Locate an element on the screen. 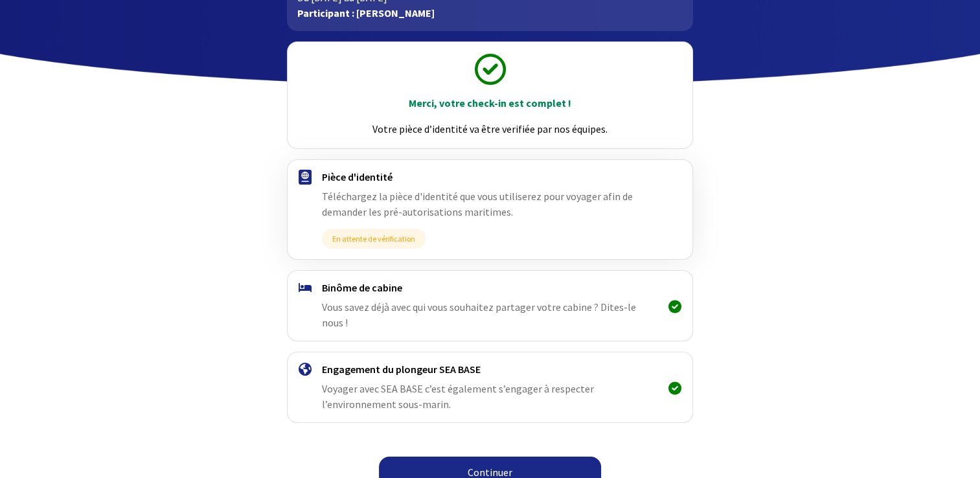 The width and height of the screenshot is (980, 478). span: En attente de vérification is located at coordinates (373, 238).